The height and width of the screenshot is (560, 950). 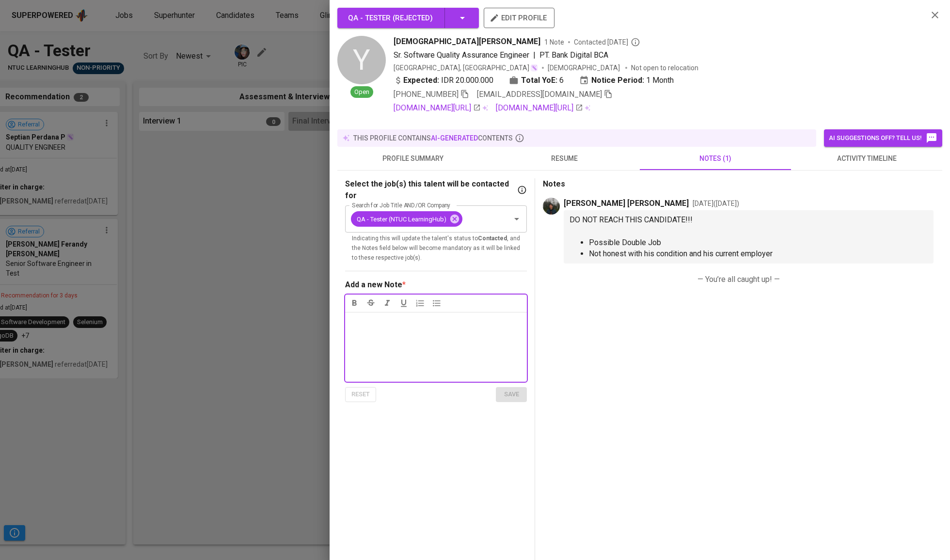 I want to click on b: Expected:, so click(x=421, y=81).